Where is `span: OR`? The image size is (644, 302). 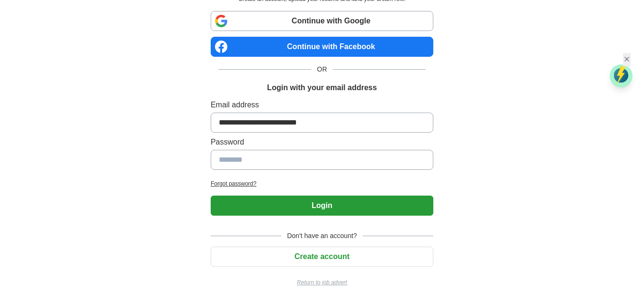 span: OR is located at coordinates (322, 69).